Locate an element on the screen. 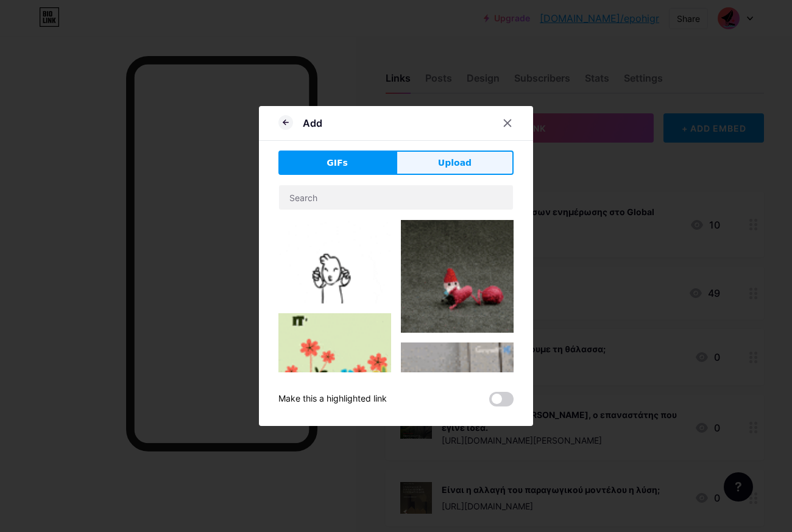  span: Upload is located at coordinates (454, 163).